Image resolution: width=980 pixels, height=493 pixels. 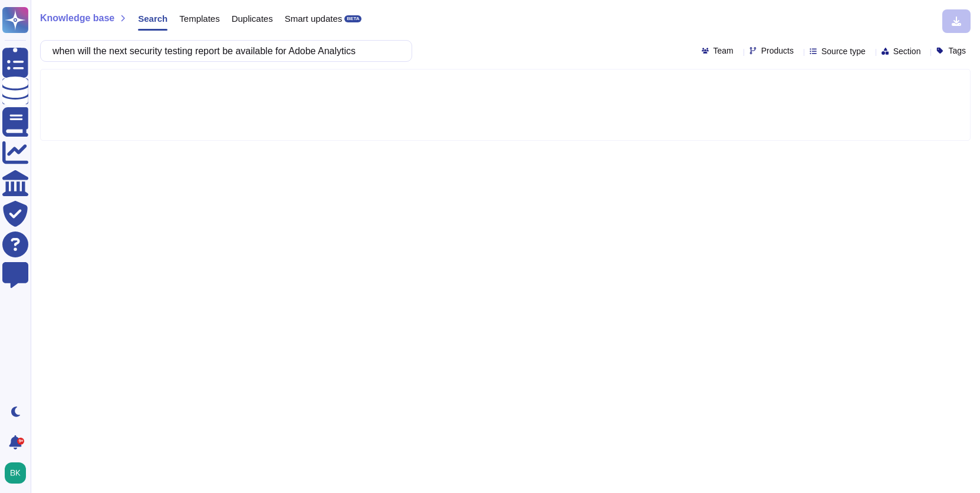 What do you see at coordinates (906, 51) in the screenshot?
I see `span: Section` at bounding box center [906, 51].